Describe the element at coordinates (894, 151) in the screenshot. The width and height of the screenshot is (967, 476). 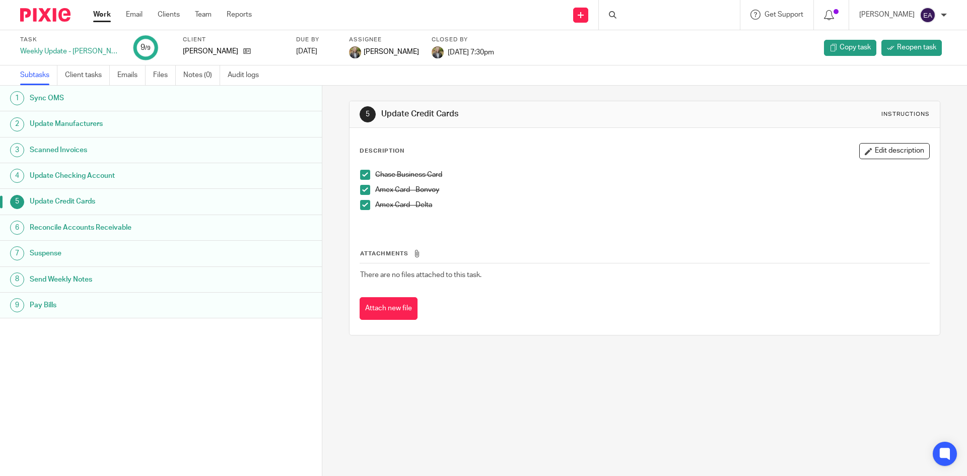
I see `button: Edit description` at that location.